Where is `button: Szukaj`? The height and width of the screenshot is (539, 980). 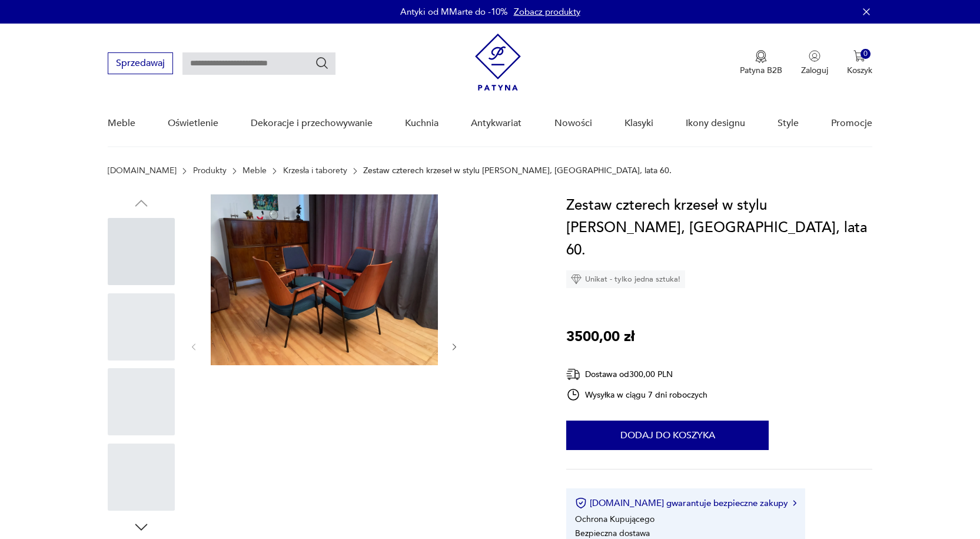
button: Szukaj is located at coordinates (322, 63).